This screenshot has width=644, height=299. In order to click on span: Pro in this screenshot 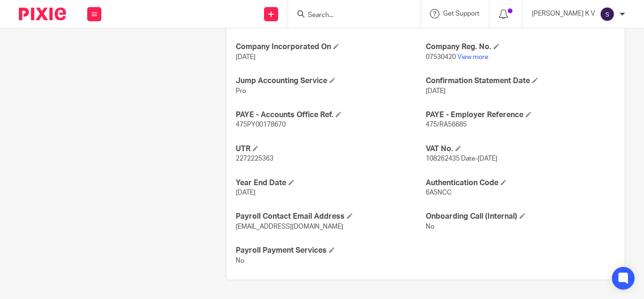, I will do `click(241, 91)`.